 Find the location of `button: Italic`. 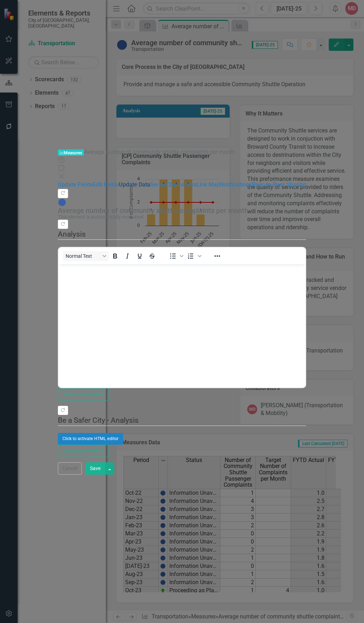

button: Italic is located at coordinates (128, 256).